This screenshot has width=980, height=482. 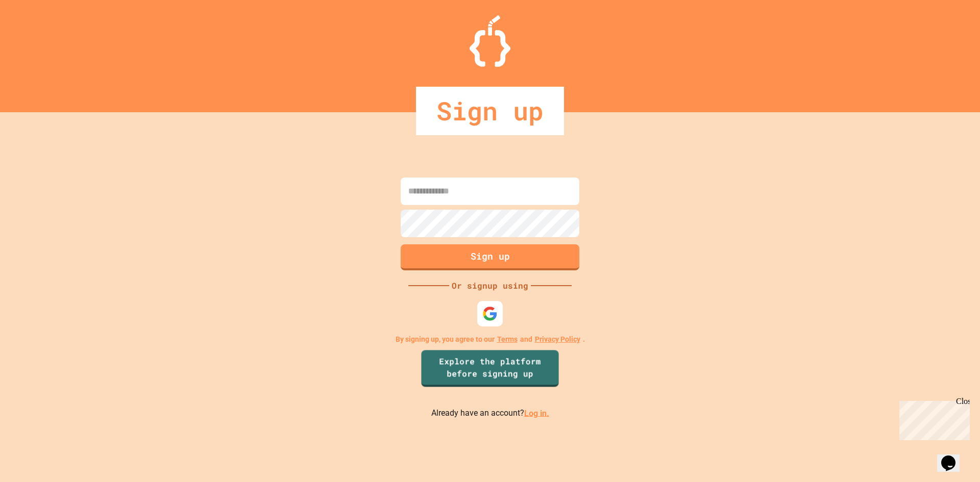 What do you see at coordinates (490, 314) in the screenshot?
I see `img: google-icon.svg` at bounding box center [490, 314].